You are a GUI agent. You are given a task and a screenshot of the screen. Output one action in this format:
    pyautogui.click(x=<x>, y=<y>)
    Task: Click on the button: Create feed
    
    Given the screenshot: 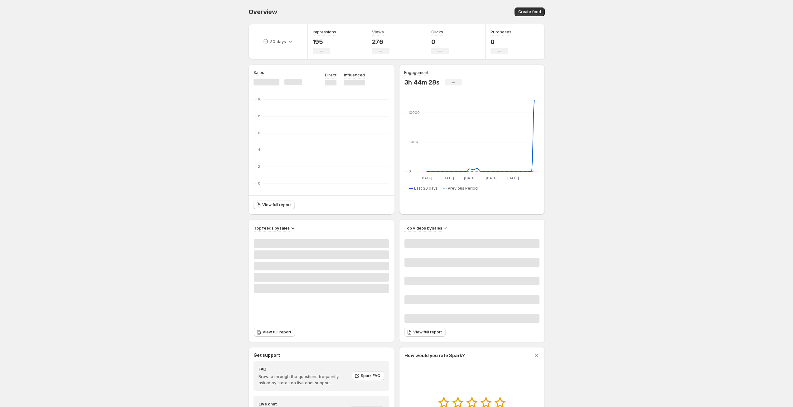 What is the action you would take?
    pyautogui.click(x=529, y=12)
    